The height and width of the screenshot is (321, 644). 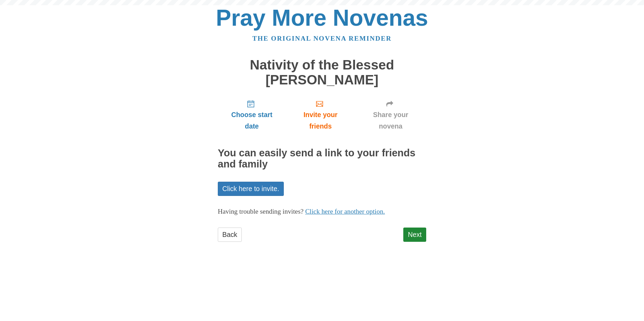 What do you see at coordinates (320, 115) in the screenshot?
I see `a: Invite your friends` at bounding box center [320, 115].